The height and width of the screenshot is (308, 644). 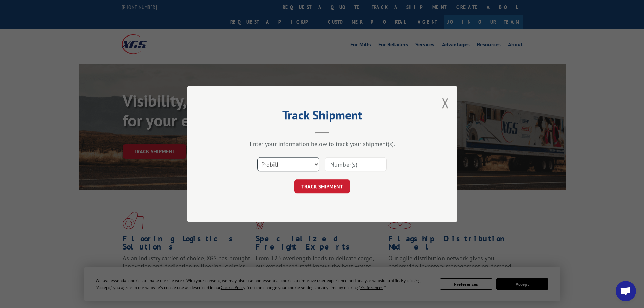 I want to click on input: Number(s), so click(x=356, y=164).